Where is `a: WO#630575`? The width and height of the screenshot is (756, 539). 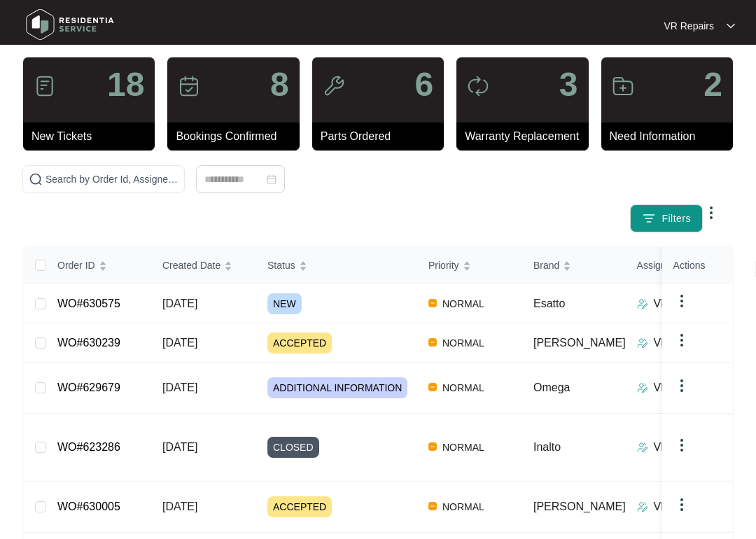 a: WO#630575 is located at coordinates (89, 303).